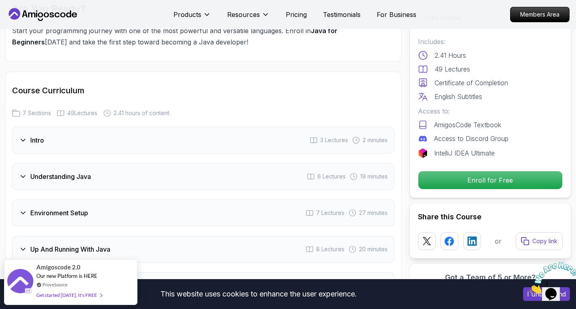 The image size is (576, 309). I want to click on span: 49 Lectures, so click(82, 113).